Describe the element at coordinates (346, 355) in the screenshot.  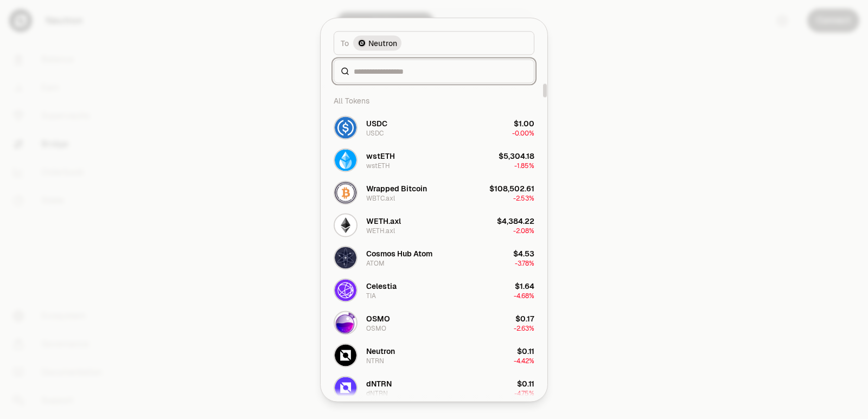
I see `img: NTRN Logo` at that location.